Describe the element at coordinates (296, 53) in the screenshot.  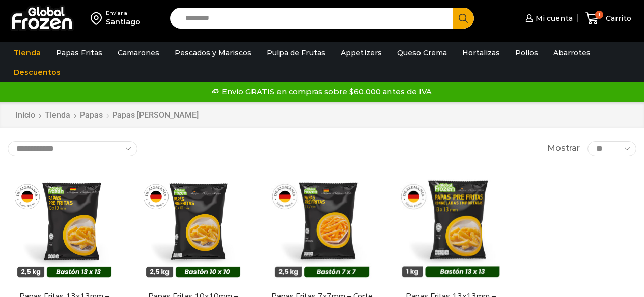
I see `a: Pulpa de Frutas` at that location.